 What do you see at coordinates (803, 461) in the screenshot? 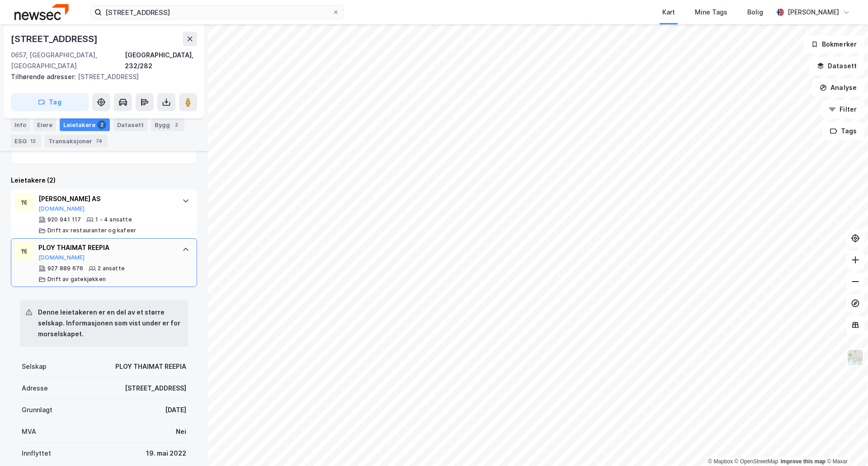
I see `a: Improve this map` at bounding box center [803, 461].